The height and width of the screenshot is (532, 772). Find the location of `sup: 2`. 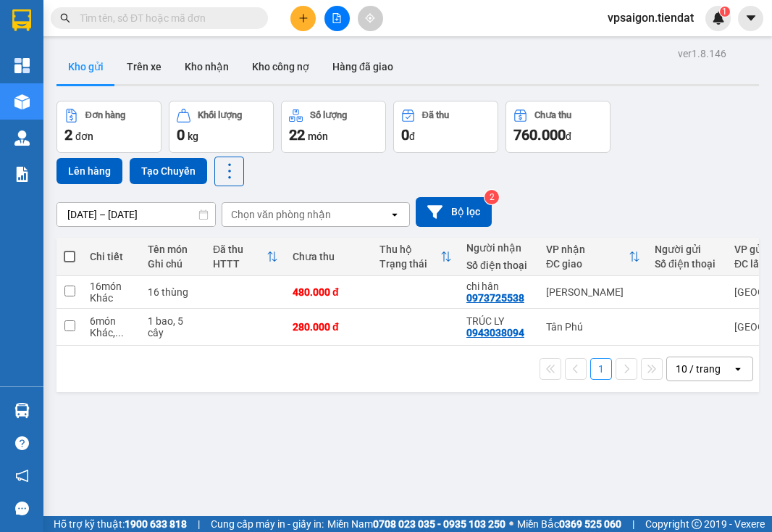

sup: 2 is located at coordinates (492, 197).